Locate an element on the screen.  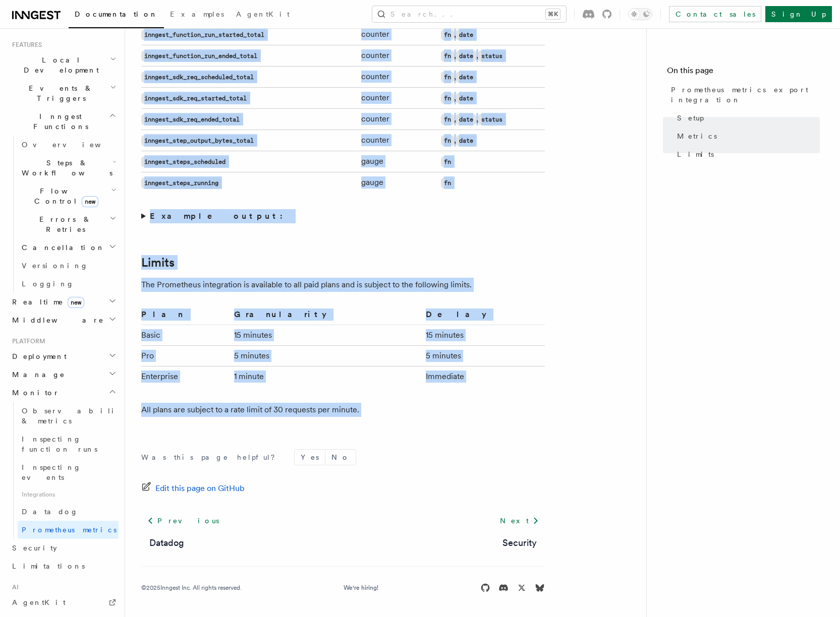
span: Platform is located at coordinates (27, 342).